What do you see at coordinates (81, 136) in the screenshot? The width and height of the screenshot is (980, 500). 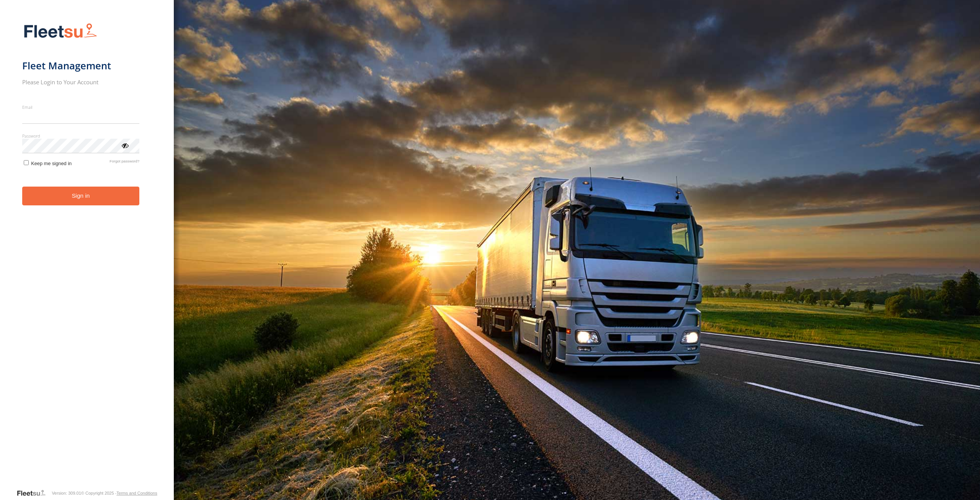 I see `label: Password` at bounding box center [81, 136].